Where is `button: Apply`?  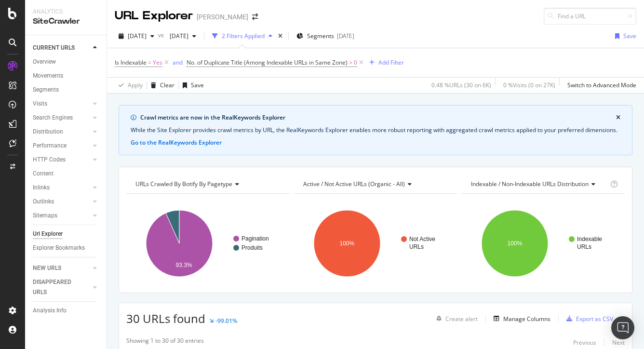
button: Apply is located at coordinates (129, 85).